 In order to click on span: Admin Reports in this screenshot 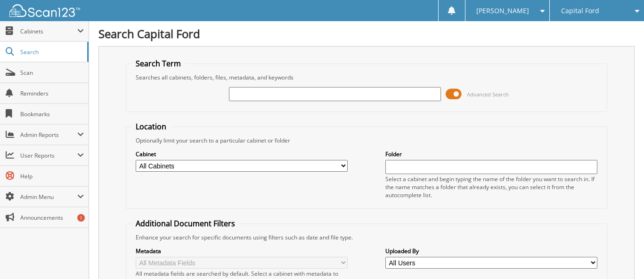, I will do `click(49, 135)`.